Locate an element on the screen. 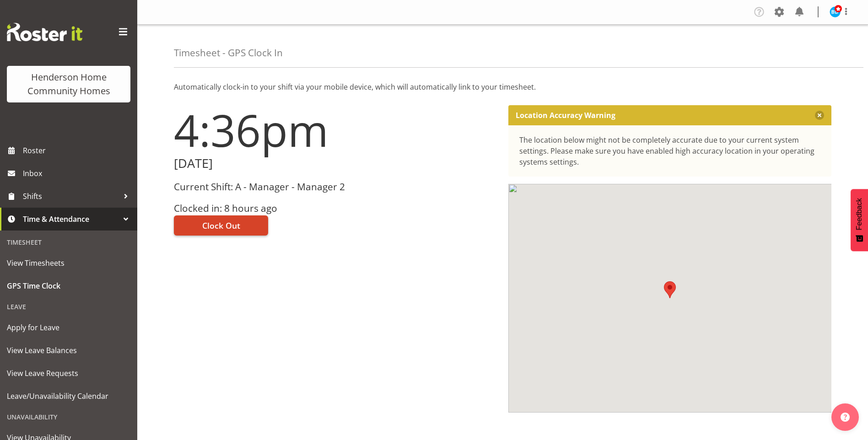  h1: 4:36pm is located at coordinates (335, 130).